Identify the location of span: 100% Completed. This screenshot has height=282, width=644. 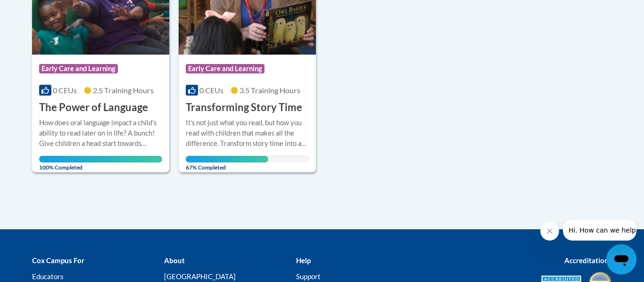
(100, 164).